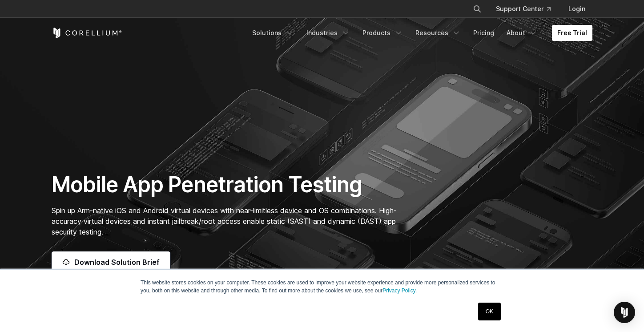 The width and height of the screenshot is (644, 332). I want to click on a: Pricing, so click(483, 33).